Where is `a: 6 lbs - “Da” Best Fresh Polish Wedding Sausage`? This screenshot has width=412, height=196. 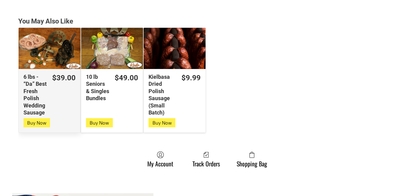
a: 6 lbs - “Da” Best Fresh Polish Wedding Sausage is located at coordinates (49, 48).